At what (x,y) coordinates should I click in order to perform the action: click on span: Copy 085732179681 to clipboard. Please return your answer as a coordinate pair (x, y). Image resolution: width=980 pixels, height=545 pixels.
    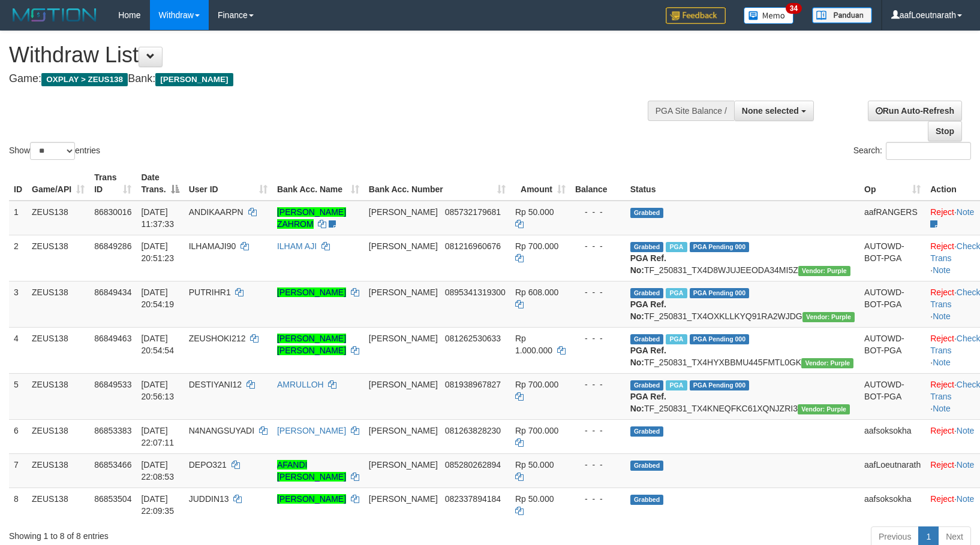
    Looking at the image, I should click on (473, 212).